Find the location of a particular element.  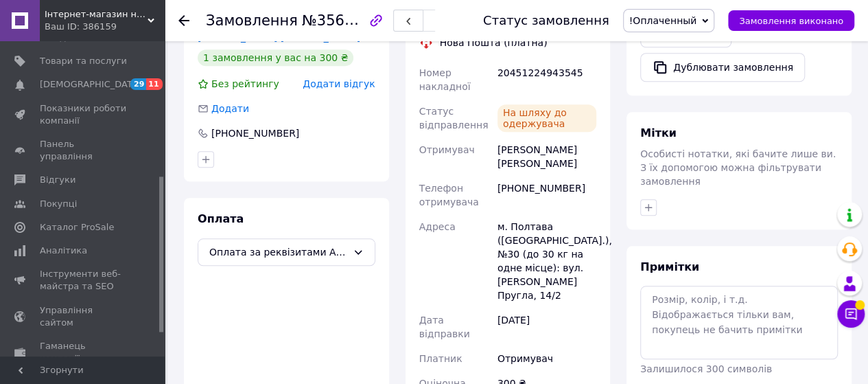

span: №356705140 is located at coordinates (350, 20).